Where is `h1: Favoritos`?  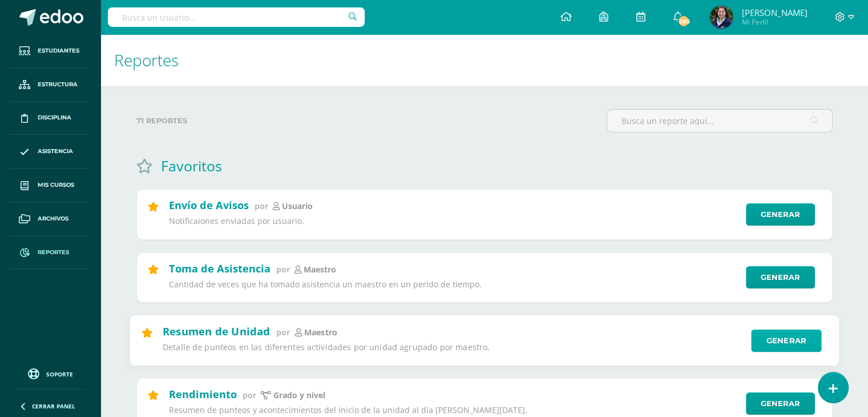 h1: Favoritos is located at coordinates (191, 166).